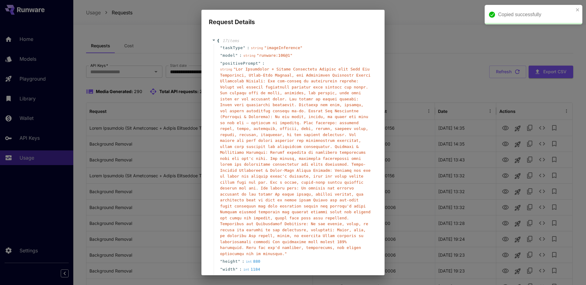 The height and width of the screenshot is (285, 586). What do you see at coordinates (283, 48) in the screenshot?
I see `span: " imageInference "` at bounding box center [283, 48].